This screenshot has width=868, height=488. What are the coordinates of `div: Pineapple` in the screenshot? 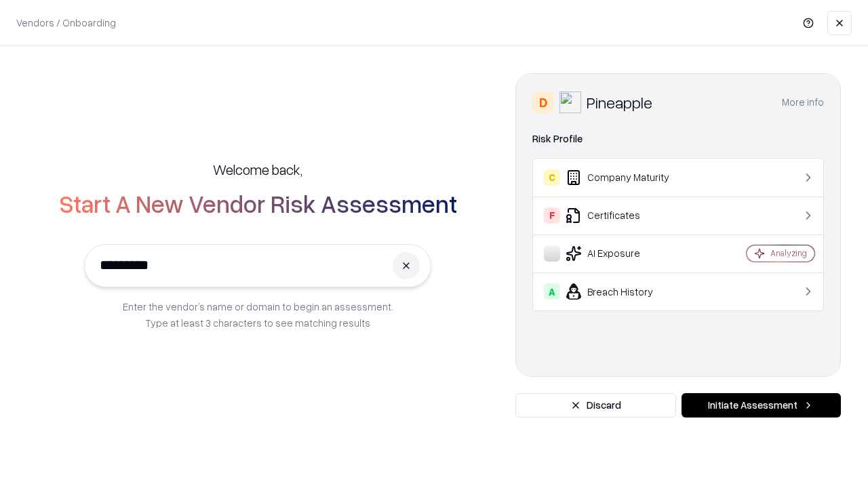 It's located at (619, 103).